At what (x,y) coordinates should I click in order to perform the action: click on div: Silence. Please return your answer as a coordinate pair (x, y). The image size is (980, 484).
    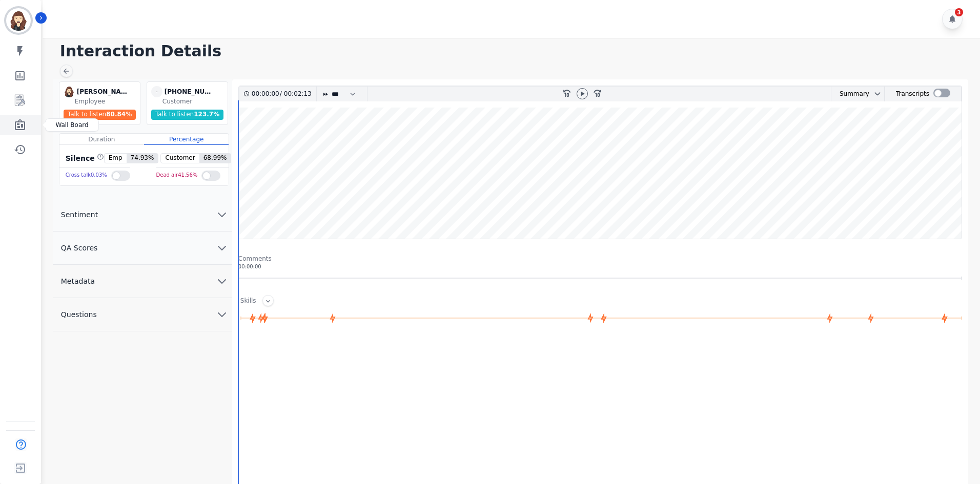
    Looking at the image, I should click on (84, 158).